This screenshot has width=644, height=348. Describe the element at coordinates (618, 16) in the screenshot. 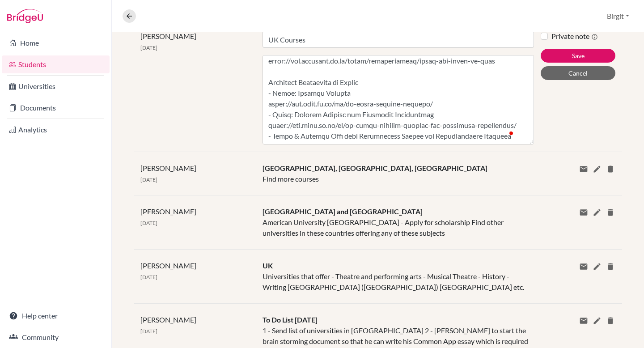

I see `button: Birgit` at that location.